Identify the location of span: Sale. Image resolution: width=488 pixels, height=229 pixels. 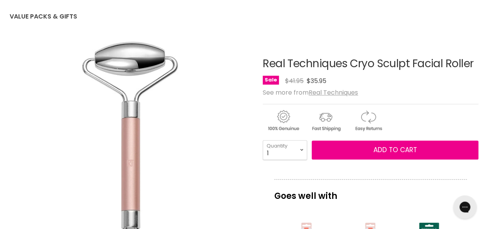
(271, 80).